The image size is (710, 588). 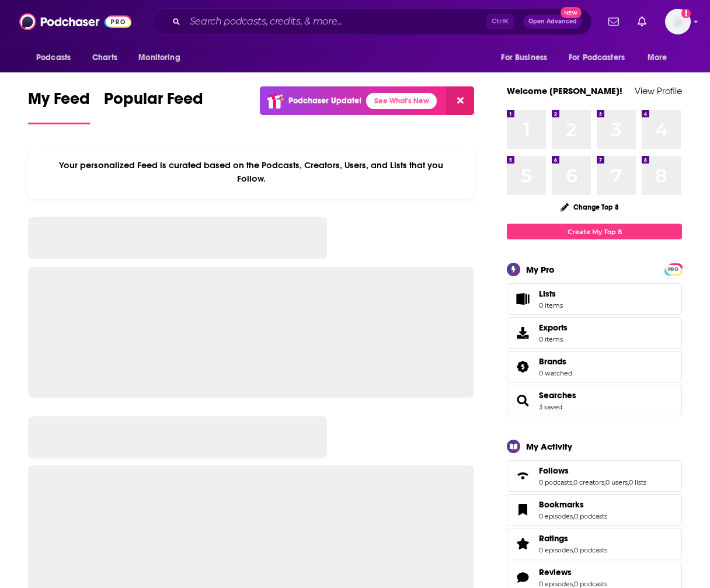 I want to click on span: Podcasts, so click(x=53, y=57).